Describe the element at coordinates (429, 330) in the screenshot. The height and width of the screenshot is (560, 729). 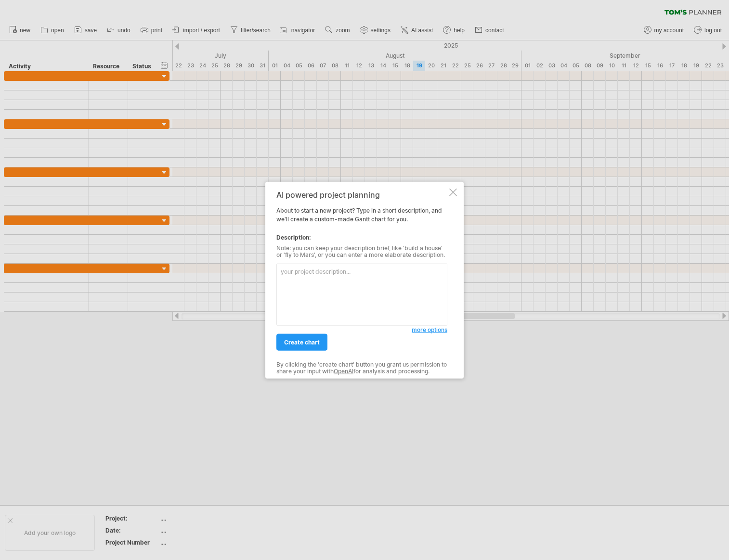
I see `a: more options` at that location.